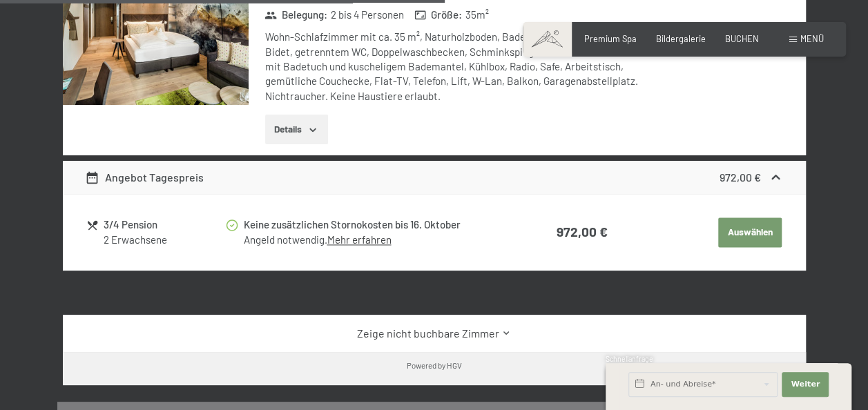  I want to click on strong: Größe :, so click(438, 15).